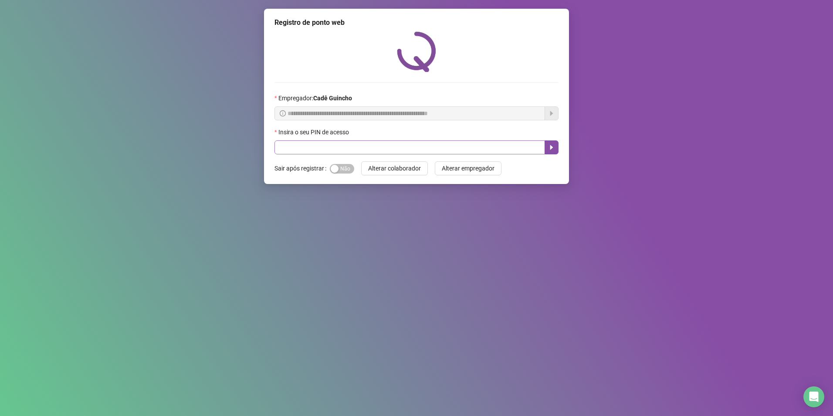 The image size is (833, 416). What do you see at coordinates (283, 113) in the screenshot?
I see `span: info-circle` at bounding box center [283, 113].